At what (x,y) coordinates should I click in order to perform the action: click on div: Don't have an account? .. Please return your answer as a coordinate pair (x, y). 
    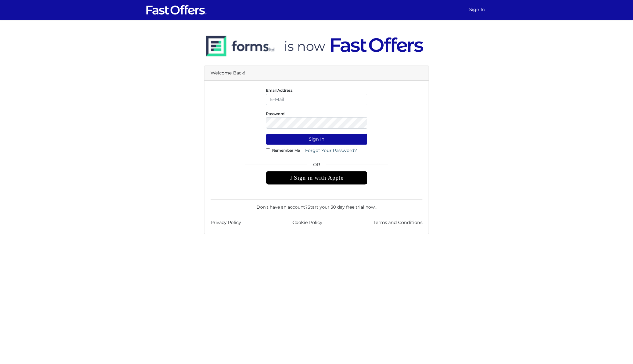
    Looking at the image, I should click on (316, 205).